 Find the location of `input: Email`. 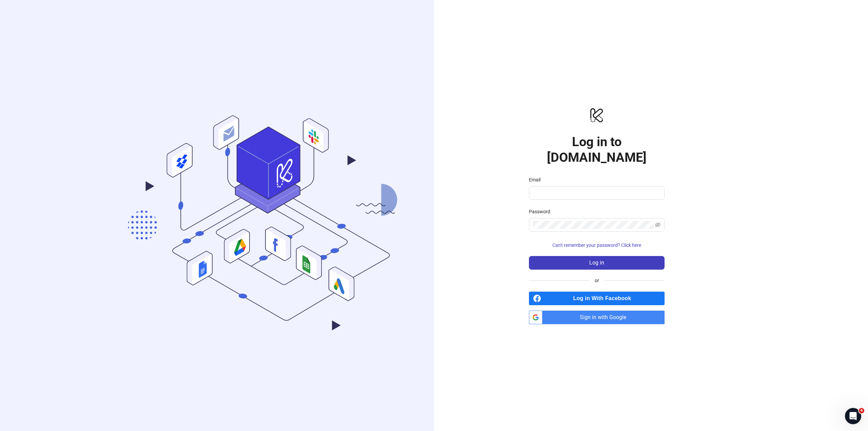

input: Email is located at coordinates (596, 193).